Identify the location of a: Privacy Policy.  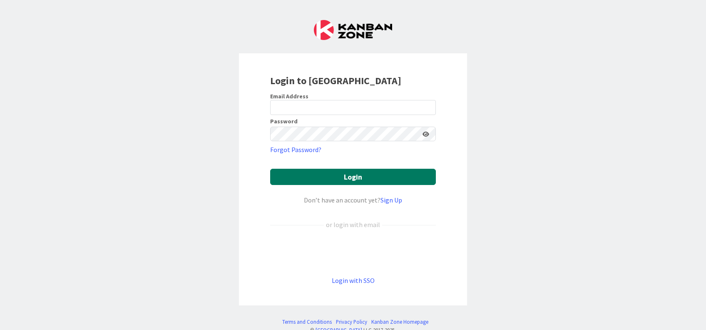
(351, 321).